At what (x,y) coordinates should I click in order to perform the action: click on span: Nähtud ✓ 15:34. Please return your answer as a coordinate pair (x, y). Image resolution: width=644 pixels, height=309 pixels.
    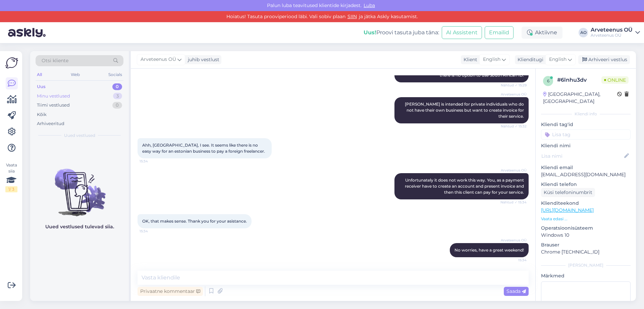
    Looking at the image, I should click on (514, 202).